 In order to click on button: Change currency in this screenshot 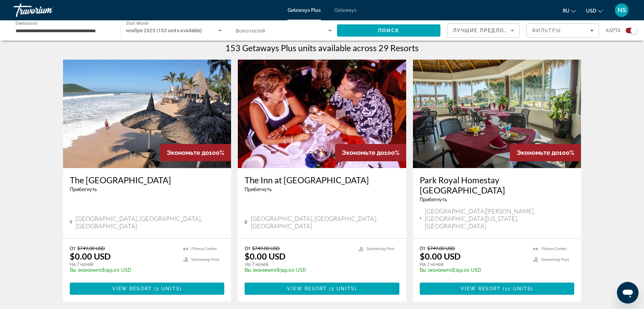, I will do `click(594, 10)`.